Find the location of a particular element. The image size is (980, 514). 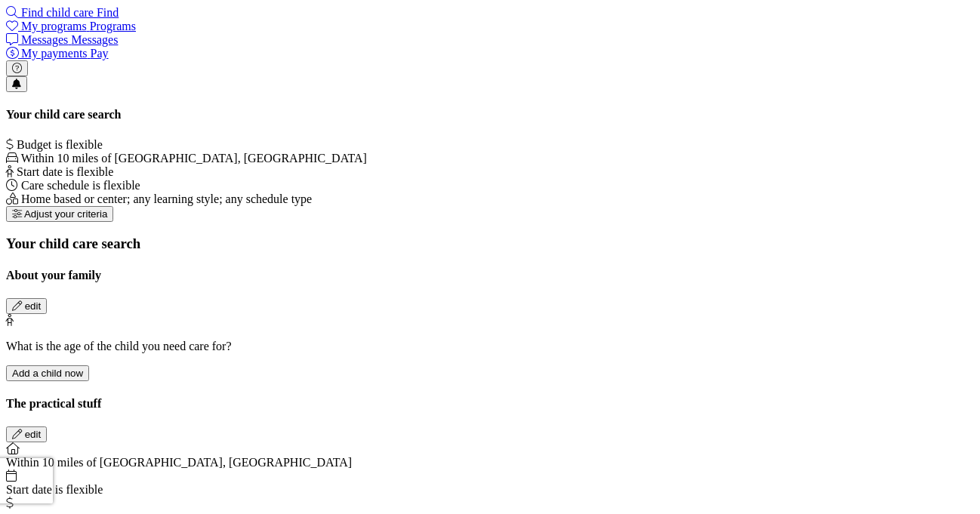

a: My payments Pay is located at coordinates (490, 54).